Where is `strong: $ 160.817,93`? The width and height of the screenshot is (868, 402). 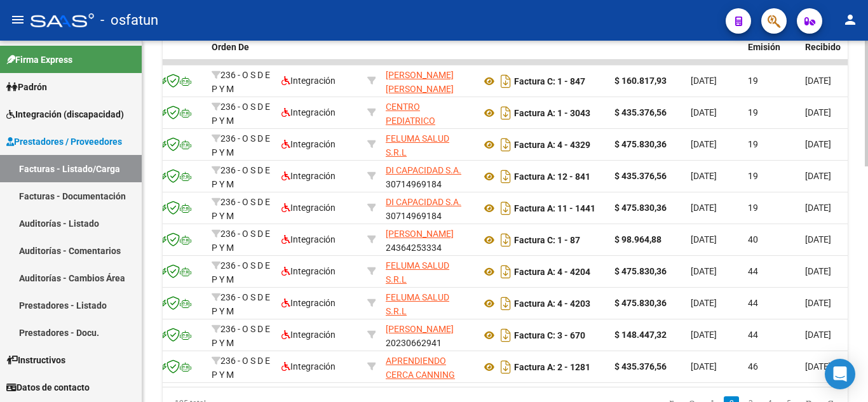
strong: $ 160.817,93 is located at coordinates (640, 80).